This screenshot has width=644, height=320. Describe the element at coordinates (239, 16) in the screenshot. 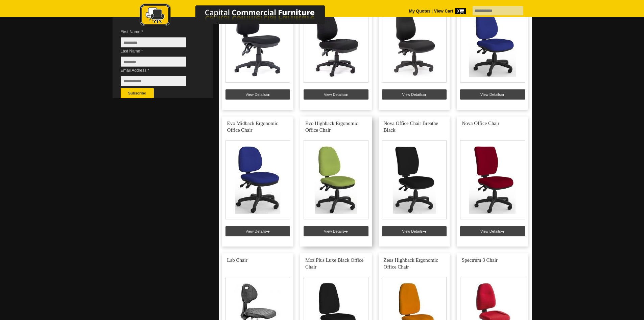

I see `a: Capital Commercial Furniture Logo` at that location.